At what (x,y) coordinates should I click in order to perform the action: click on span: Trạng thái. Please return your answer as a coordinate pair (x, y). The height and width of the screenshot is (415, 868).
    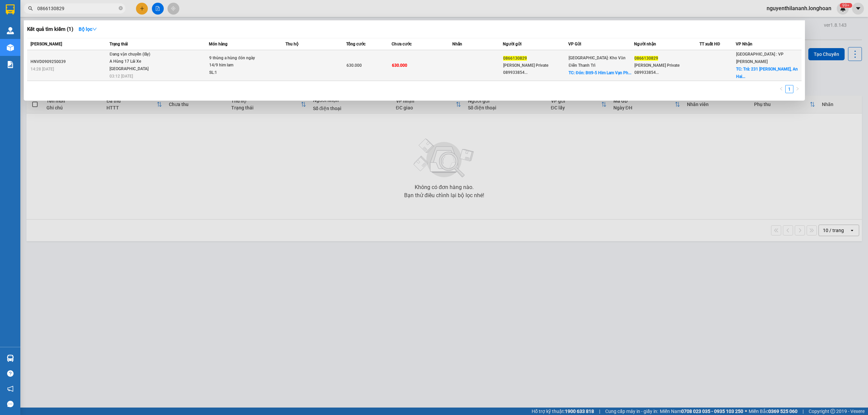
    Looking at the image, I should click on (118, 44).